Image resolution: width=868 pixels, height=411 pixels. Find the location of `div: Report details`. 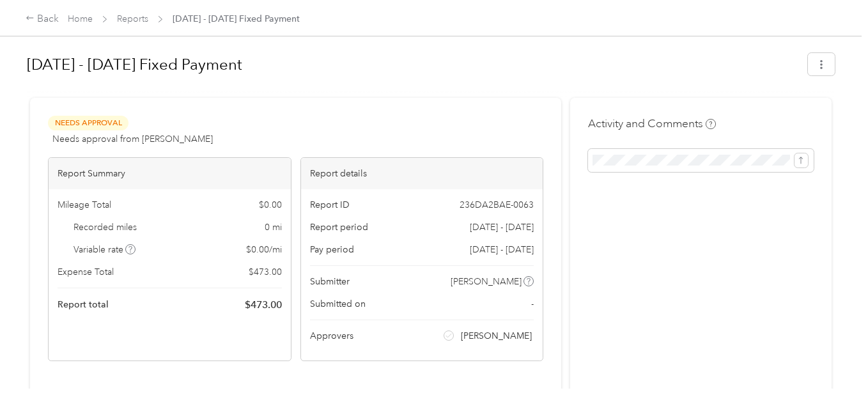

div: Report details is located at coordinates (422, 173).